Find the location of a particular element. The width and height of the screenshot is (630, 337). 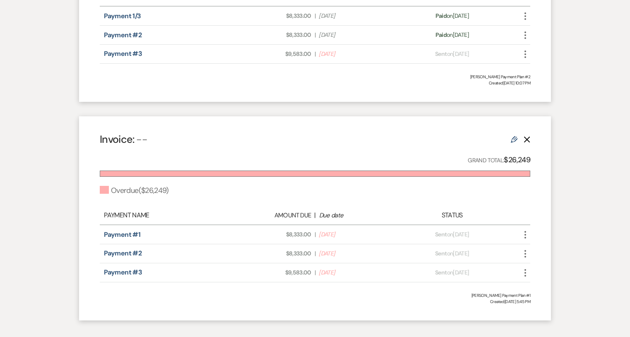

strong: $26,249 is located at coordinates (517, 160).